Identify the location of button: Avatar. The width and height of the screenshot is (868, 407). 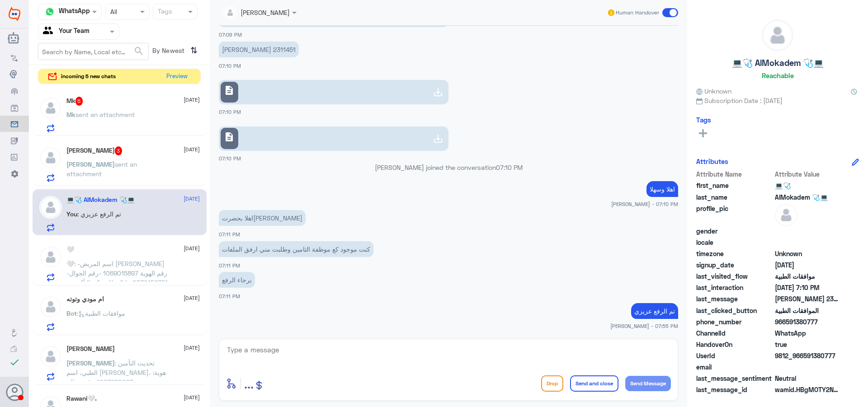
(14, 392).